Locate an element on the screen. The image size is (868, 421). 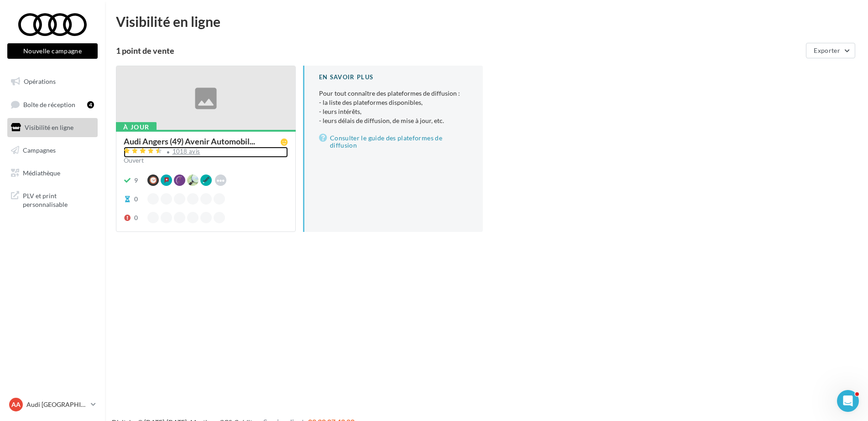
span: Audi Angers (49) Avenir Automobil... is located at coordinates (190, 142).